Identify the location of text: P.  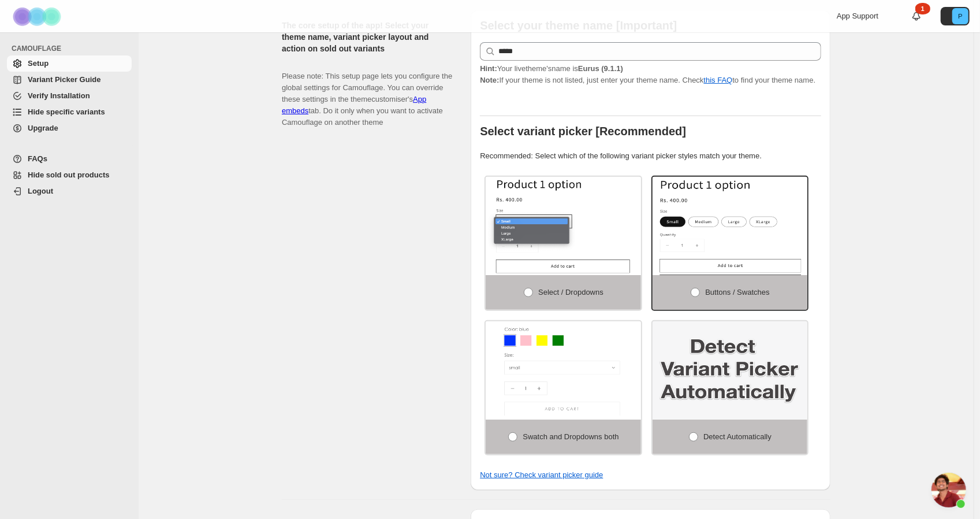
(960, 16).